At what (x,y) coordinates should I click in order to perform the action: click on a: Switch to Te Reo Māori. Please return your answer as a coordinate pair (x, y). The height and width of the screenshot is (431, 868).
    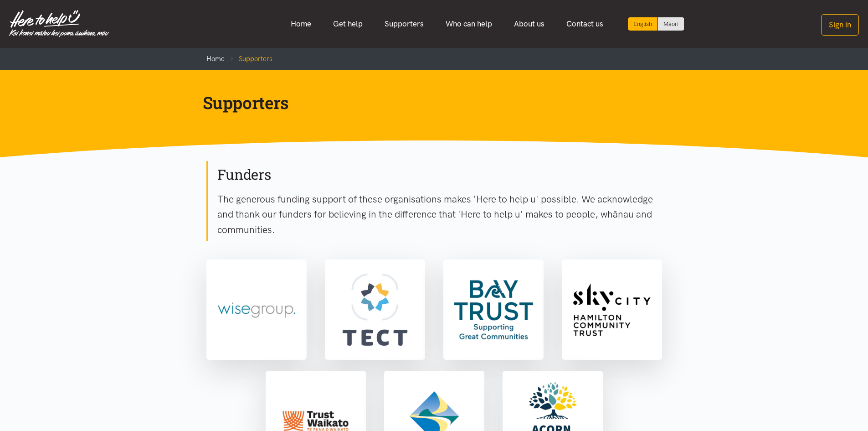
    Looking at the image, I should click on (671, 24).